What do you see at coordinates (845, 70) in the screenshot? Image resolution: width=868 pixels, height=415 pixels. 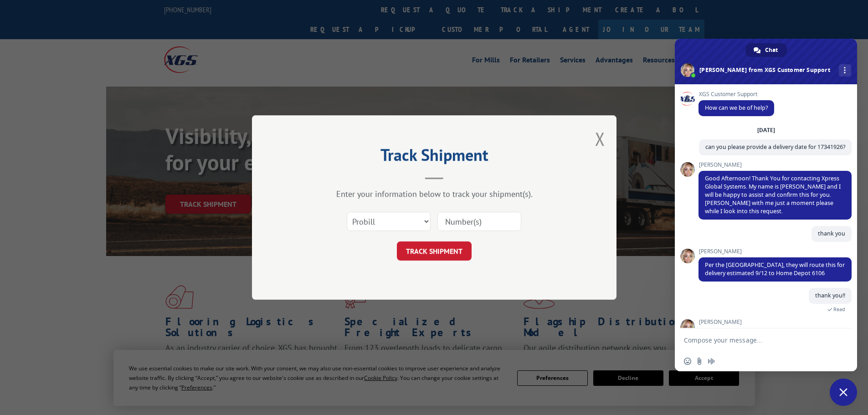 I see `div: More channels` at bounding box center [845, 70].